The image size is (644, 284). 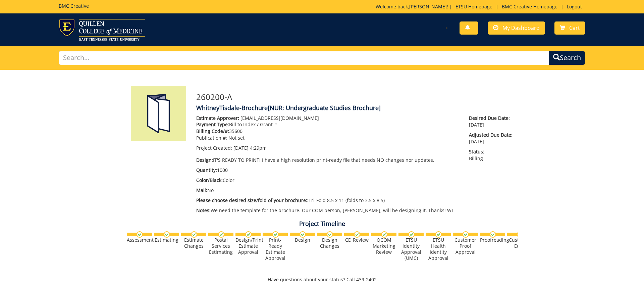 I want to click on h4: WhitneyTisdale-Brochure, so click(x=355, y=108).